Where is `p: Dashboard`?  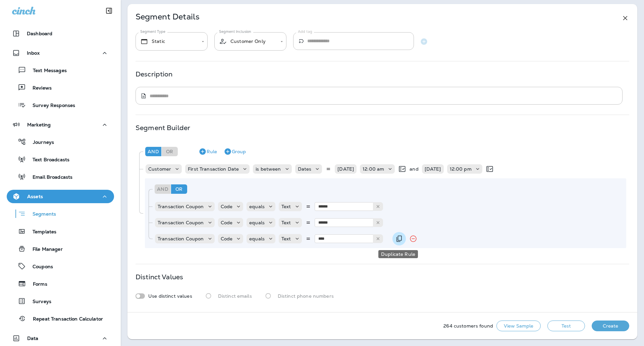
p: Dashboard is located at coordinates (39, 33).